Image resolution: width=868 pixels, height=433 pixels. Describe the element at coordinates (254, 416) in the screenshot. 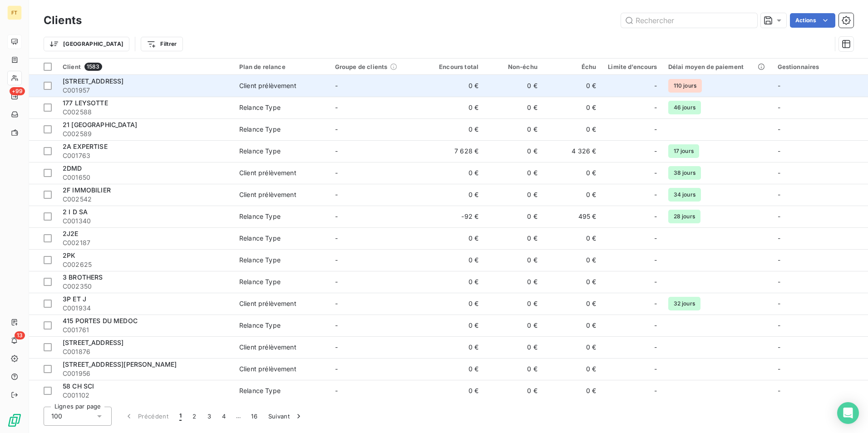

I see `button: 16` at that location.